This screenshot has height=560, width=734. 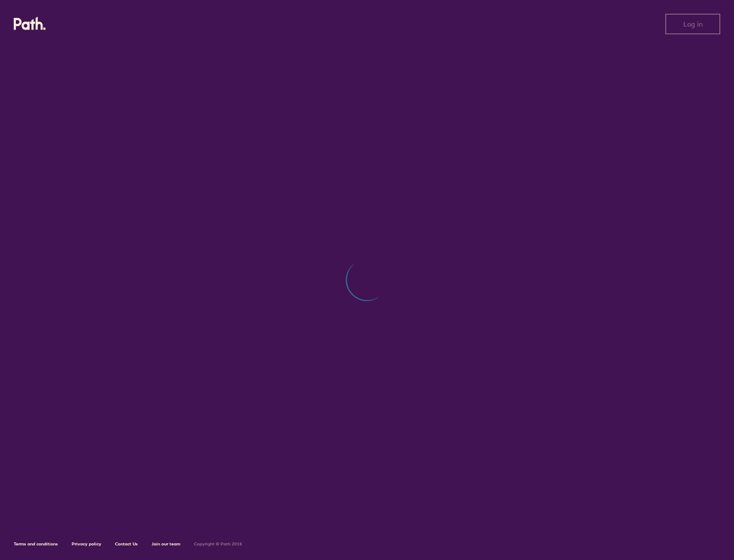 What do you see at coordinates (693, 24) in the screenshot?
I see `button: Log in` at bounding box center [693, 24].